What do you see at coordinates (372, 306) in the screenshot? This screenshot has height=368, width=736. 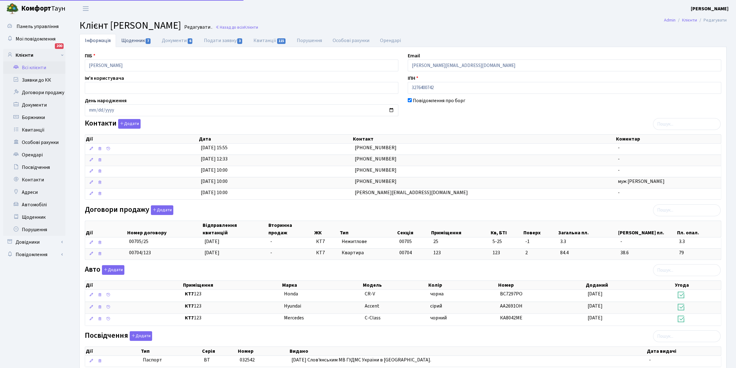 I see `span: Accent` at bounding box center [372, 306].